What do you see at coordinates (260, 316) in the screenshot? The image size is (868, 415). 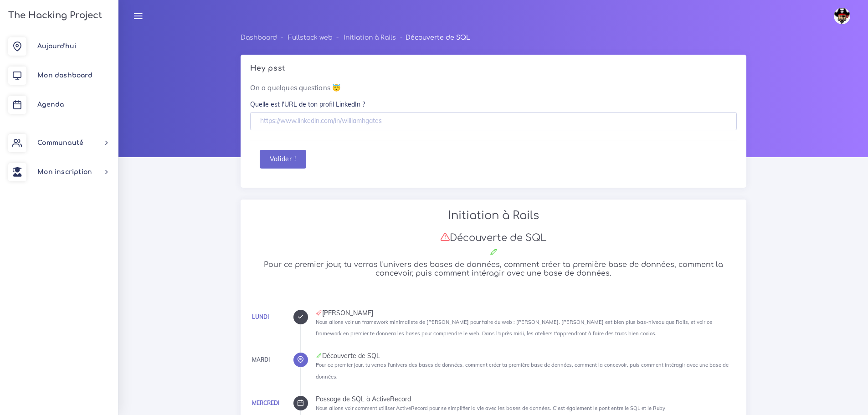 I see `a: Lundi` at bounding box center [260, 316].